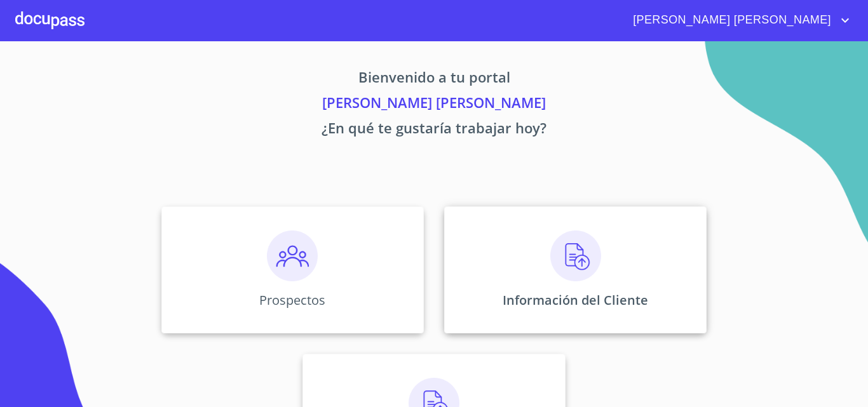 Image resolution: width=868 pixels, height=407 pixels. I want to click on p: Bienvenido a tu portal, so click(434, 79).